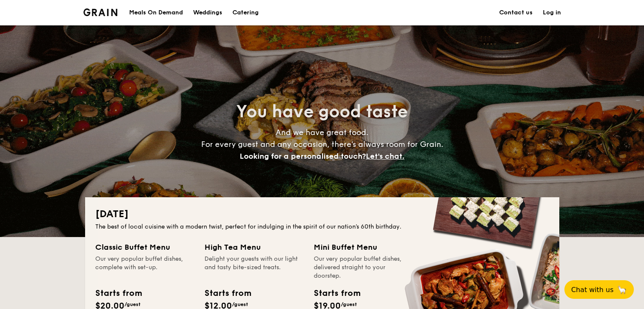 The image size is (644, 309). What do you see at coordinates (363, 247) in the screenshot?
I see `div: Mini Buffet Menu` at bounding box center [363, 247].